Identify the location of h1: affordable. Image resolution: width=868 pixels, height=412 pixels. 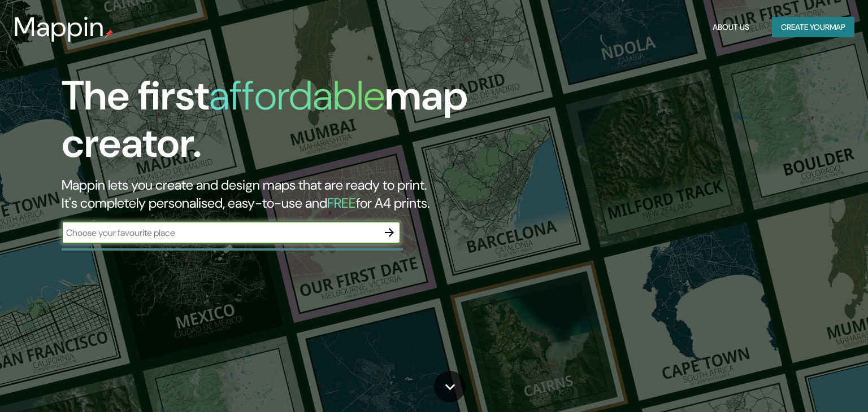
(296, 95).